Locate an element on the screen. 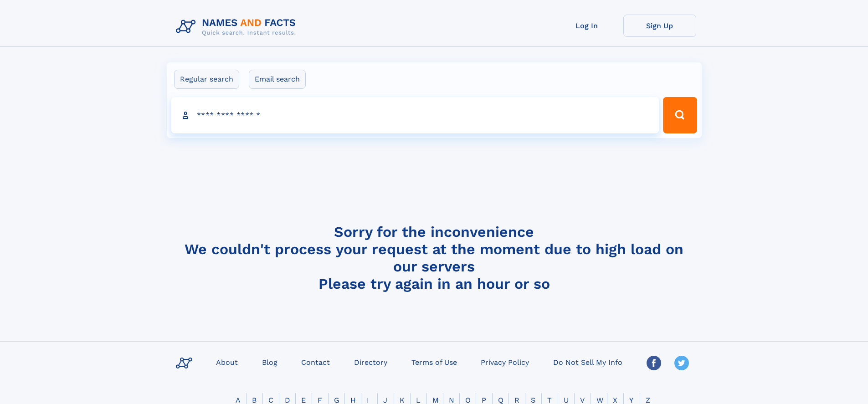  img: Logo Names and Facts is located at coordinates (237, 27).